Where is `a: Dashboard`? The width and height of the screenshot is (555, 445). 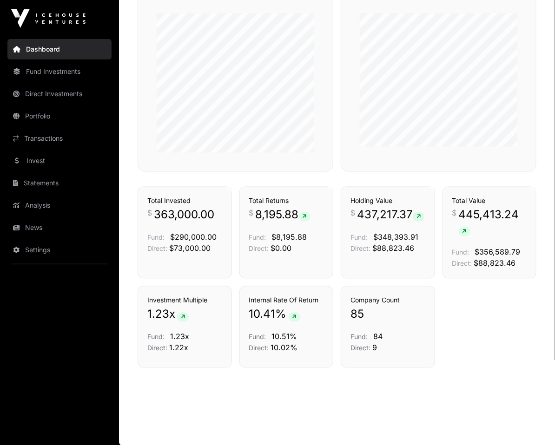
a: Dashboard is located at coordinates (60, 49).